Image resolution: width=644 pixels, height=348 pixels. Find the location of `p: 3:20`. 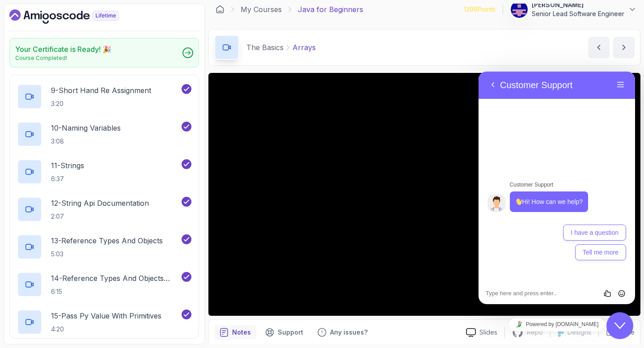

p: 3:20 is located at coordinates (101, 104).